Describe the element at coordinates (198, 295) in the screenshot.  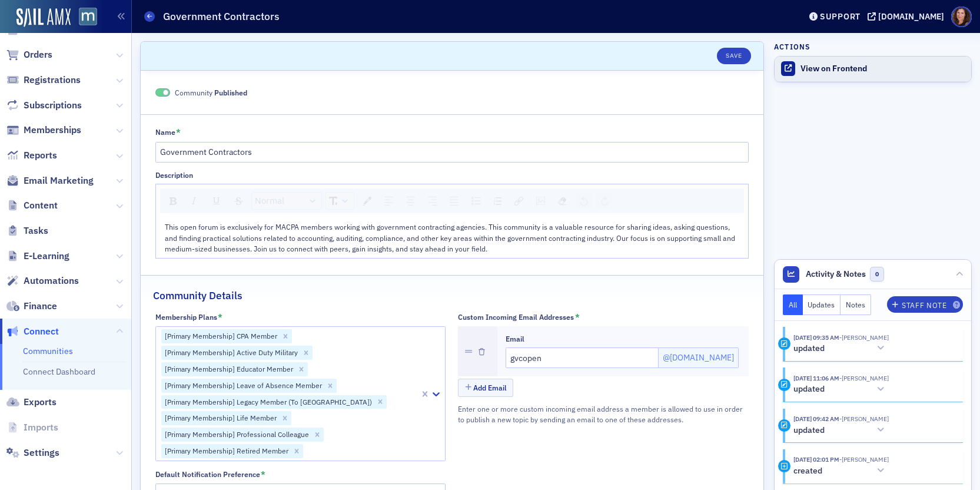
I see `h2: Community Details` at that location.